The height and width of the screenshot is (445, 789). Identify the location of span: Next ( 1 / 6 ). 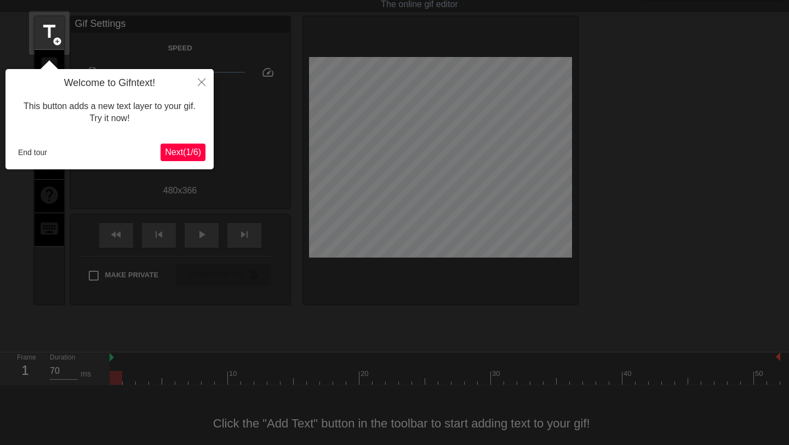
(183, 152).